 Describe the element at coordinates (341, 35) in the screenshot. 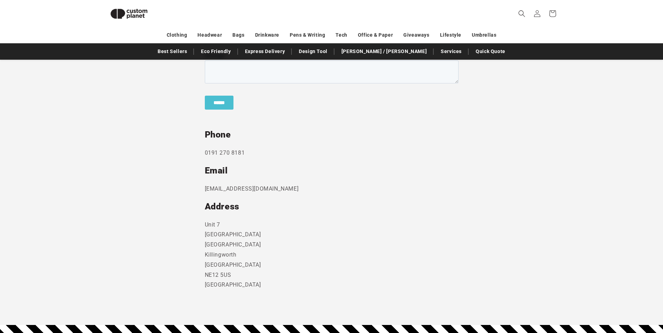

I see `a: Tech` at that location.